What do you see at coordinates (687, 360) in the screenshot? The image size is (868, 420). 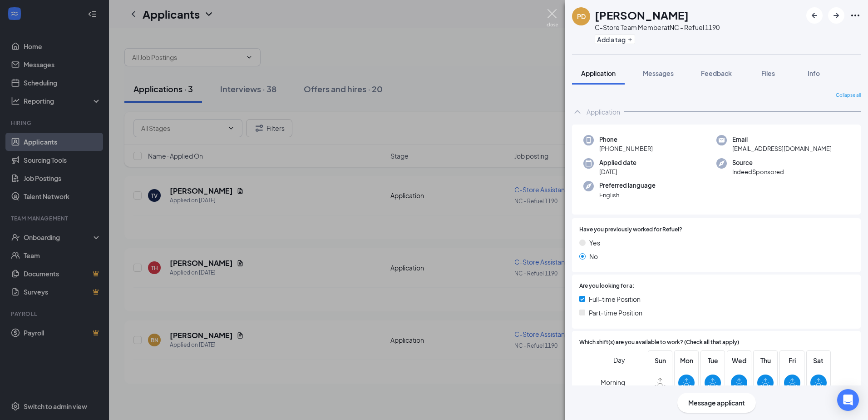 I see `span: Mon` at bounding box center [687, 360].